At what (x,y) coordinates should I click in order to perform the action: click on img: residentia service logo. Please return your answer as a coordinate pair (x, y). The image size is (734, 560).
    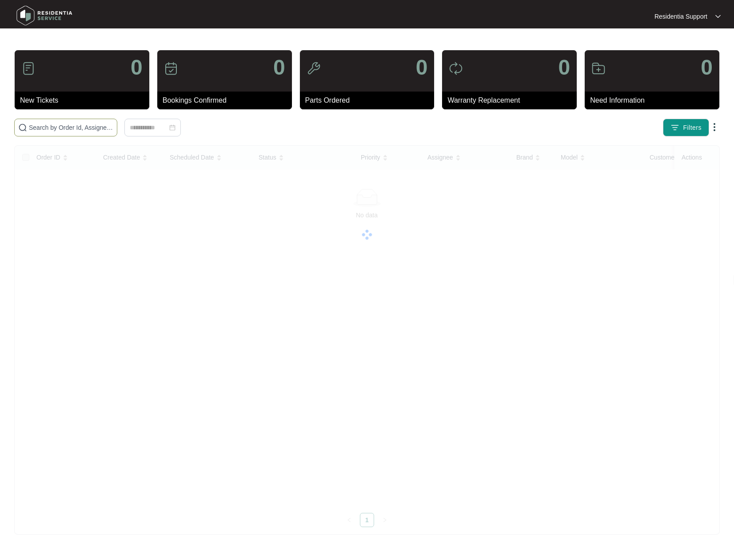
    Looking at the image, I should click on (44, 16).